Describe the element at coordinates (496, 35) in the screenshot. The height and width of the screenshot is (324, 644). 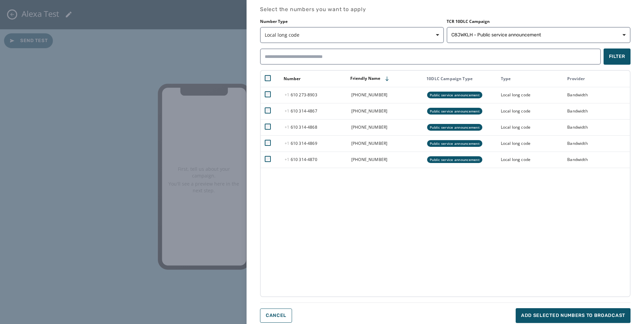
I see `span: C8JWKLH - Public service announcement` at that location.